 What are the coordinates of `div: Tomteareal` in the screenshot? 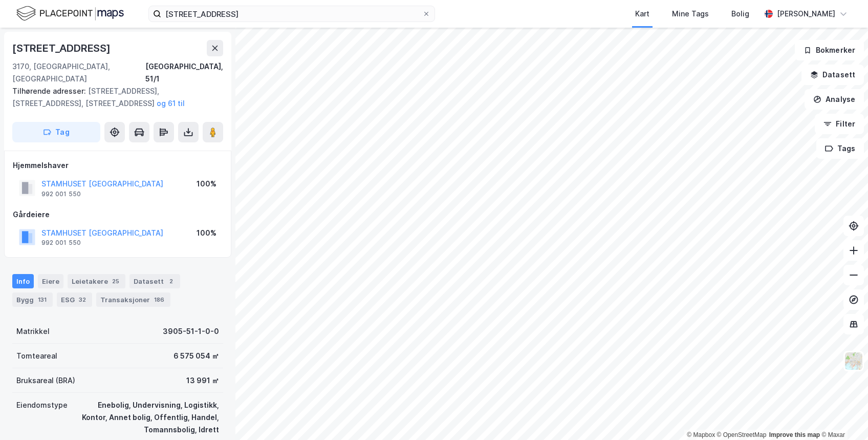 It's located at (37, 356).